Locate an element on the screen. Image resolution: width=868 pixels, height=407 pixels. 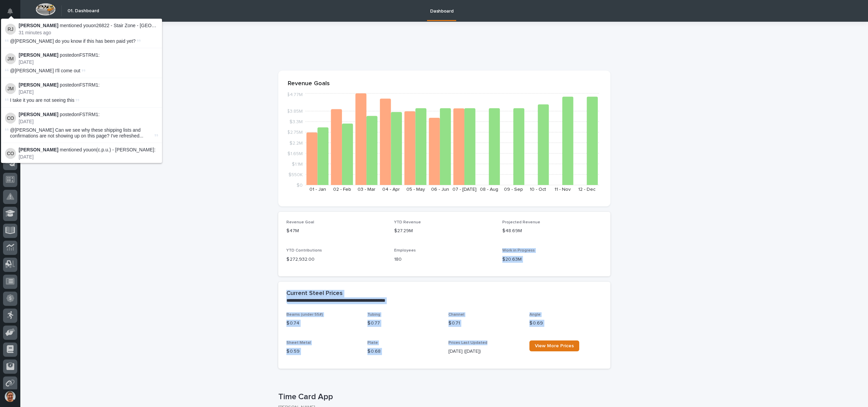
p: $ 0.59 is located at coordinates (323, 351).